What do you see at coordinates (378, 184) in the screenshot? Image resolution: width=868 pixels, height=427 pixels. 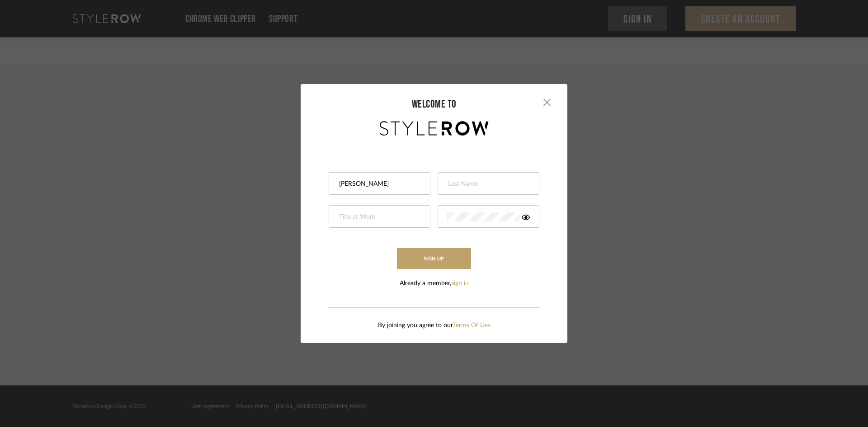 I see `input: First Name` at bounding box center [378, 184].